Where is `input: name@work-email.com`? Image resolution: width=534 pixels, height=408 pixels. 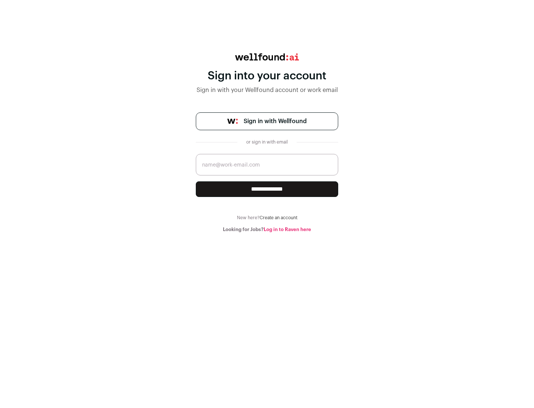 input: name@work-email.com is located at coordinates (267, 165).